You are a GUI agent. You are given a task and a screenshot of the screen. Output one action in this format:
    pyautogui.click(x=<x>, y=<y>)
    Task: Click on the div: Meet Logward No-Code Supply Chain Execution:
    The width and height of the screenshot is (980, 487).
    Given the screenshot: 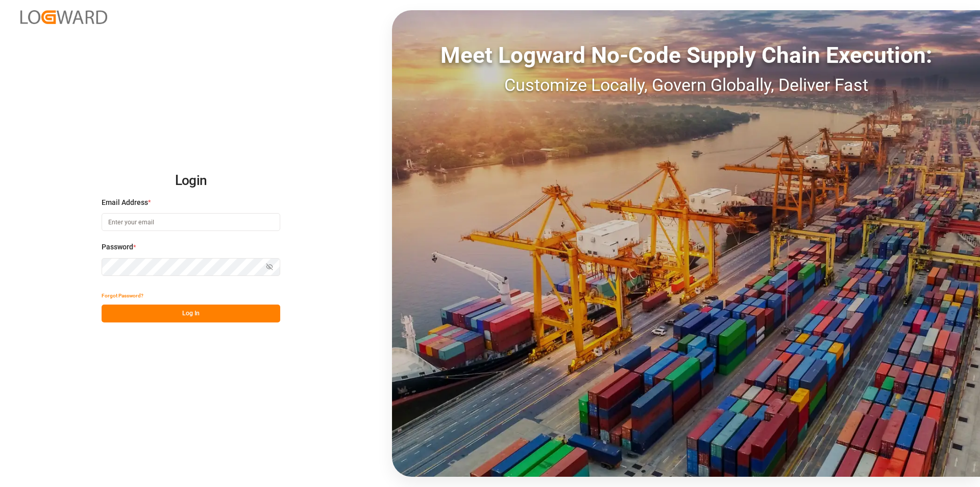 What is the action you would take?
    pyautogui.click(x=686, y=55)
    